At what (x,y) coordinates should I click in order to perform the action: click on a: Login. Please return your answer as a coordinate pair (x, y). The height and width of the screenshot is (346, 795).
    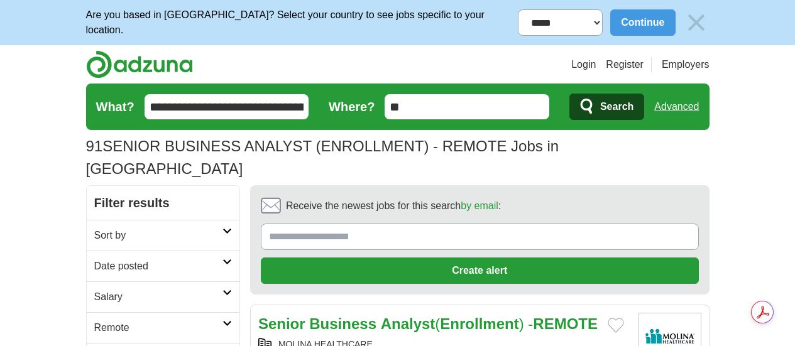
    Looking at the image, I should click on (583, 65).